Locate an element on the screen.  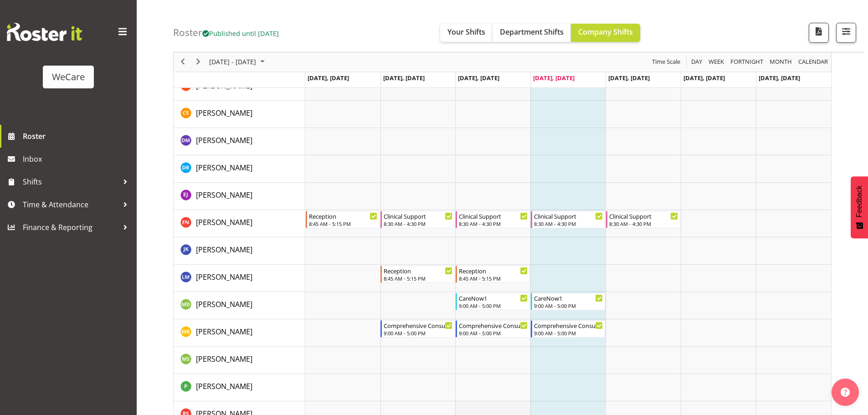
td: Catherine Stewart resource is located at coordinates (239, 115).